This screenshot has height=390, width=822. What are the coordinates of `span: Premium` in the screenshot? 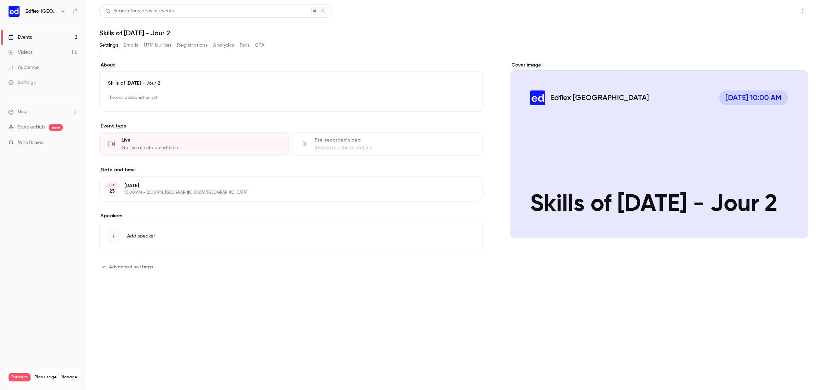 It's located at (20, 377).